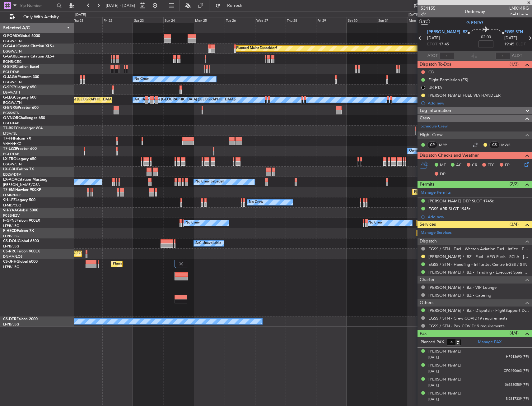 The image size is (532, 406). I want to click on div: Fri 29, so click(332, 20).